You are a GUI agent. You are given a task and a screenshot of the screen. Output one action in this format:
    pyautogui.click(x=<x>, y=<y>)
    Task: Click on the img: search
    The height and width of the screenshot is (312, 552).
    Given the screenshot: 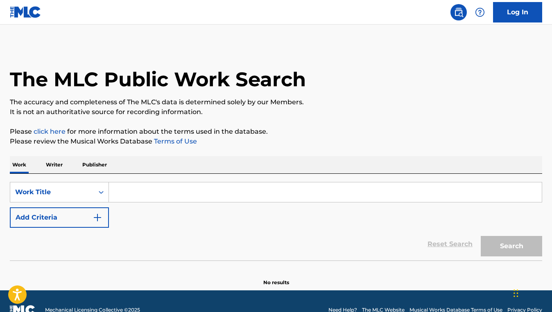 What is the action you would take?
    pyautogui.click(x=459, y=12)
    